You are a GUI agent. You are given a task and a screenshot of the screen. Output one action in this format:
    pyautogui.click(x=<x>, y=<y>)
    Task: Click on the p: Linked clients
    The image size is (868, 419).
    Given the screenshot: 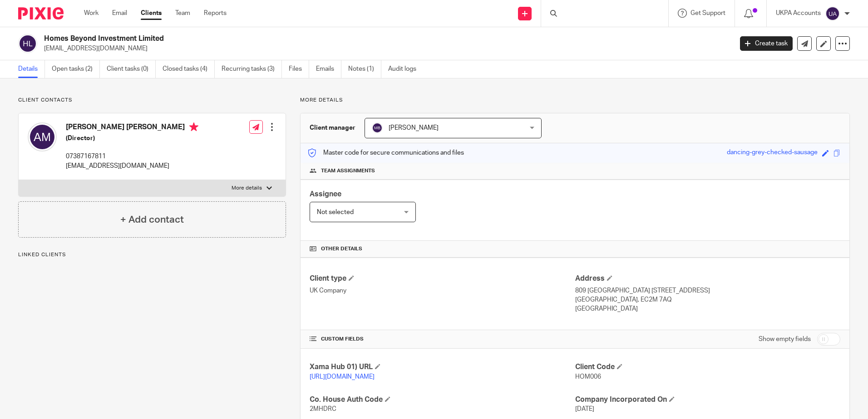 What is the action you would take?
    pyautogui.click(x=152, y=255)
    